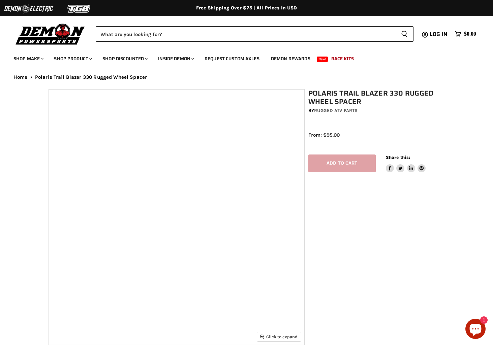  What do you see at coordinates (335, 110) in the screenshot?
I see `a: Rugged ATV Parts` at bounding box center [335, 110].